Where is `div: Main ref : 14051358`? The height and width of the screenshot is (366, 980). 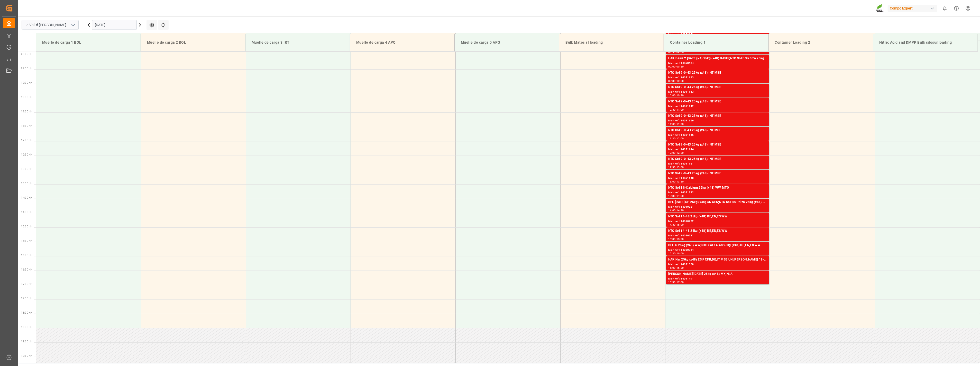 div: Main ref : 14051358 is located at coordinates (718, 265).